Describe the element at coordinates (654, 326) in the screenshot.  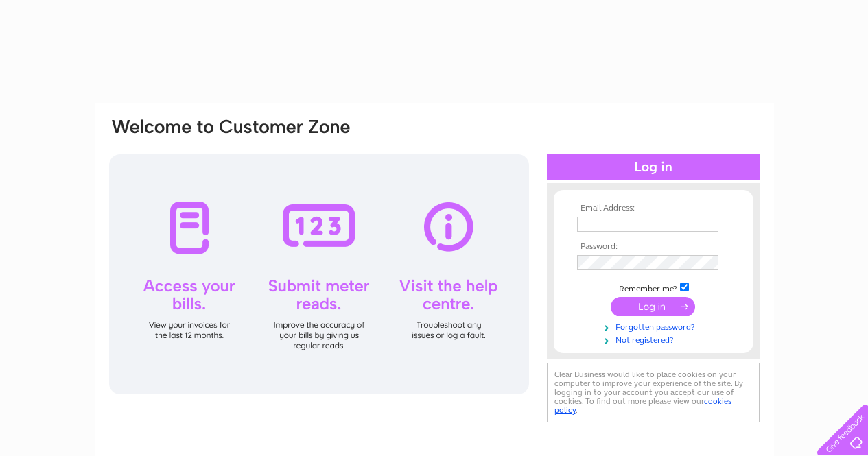
I see `a: Forgotten password?` at that location.